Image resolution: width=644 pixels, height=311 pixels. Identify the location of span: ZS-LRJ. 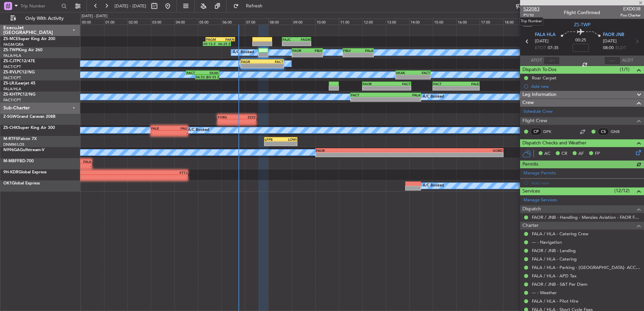
(10, 84).